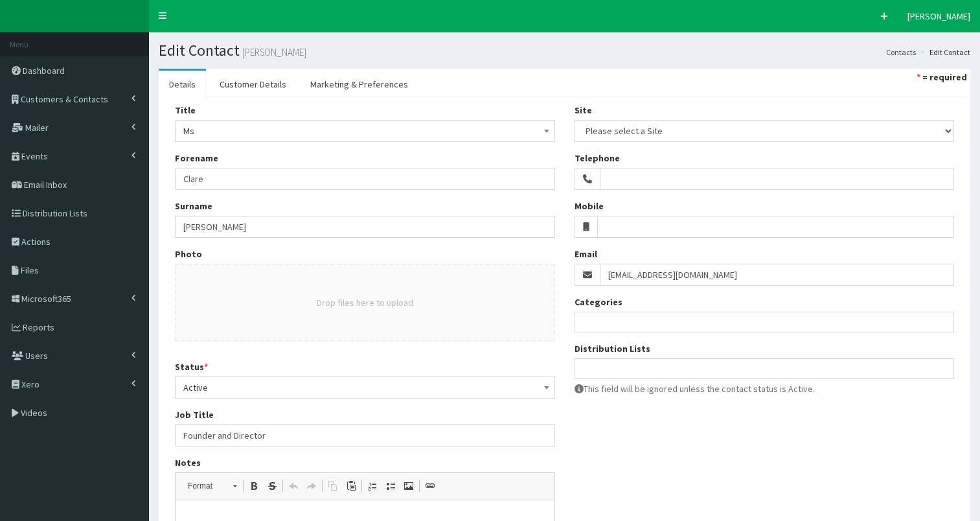 The width and height of the screenshot is (980, 521). What do you see at coordinates (564, 51) in the screenshot?
I see `h1: Edit Contact` at bounding box center [564, 51].